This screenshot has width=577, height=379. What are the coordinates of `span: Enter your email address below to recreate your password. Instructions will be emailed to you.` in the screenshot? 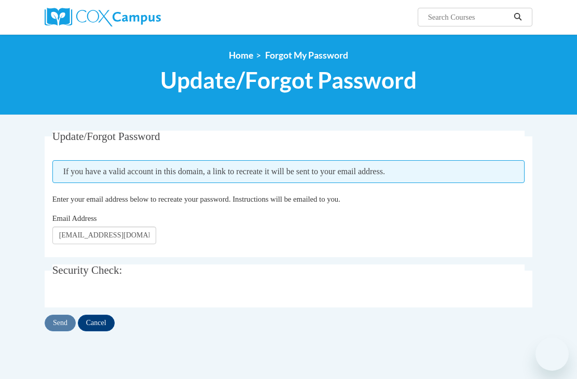 It's located at (196, 199).